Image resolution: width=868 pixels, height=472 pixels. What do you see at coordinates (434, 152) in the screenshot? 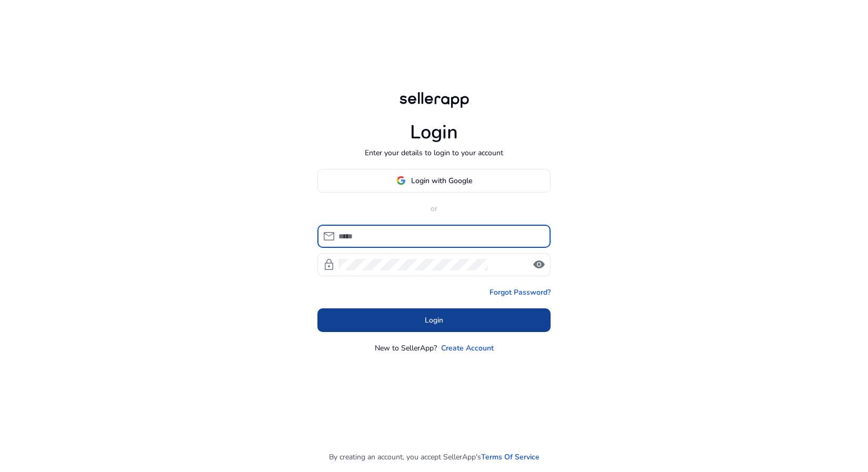
I see `p: Enter your details to login to your account` at bounding box center [434, 152].